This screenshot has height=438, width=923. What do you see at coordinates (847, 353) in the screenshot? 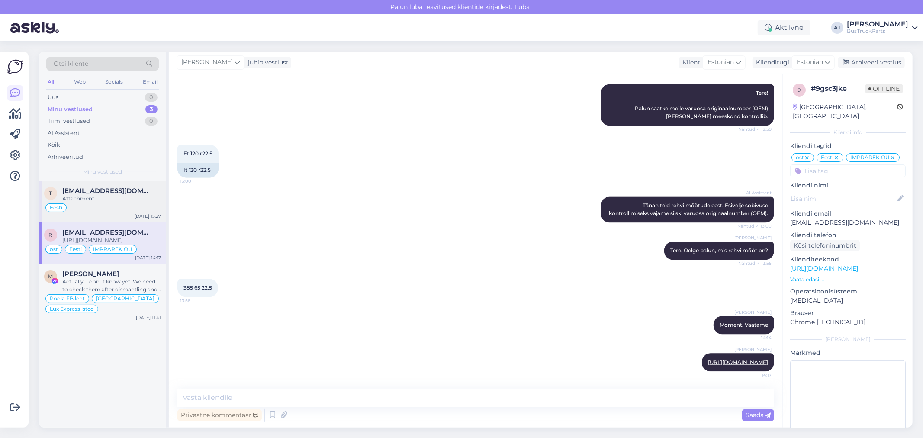
I see `p: Märkmed` at bounding box center [847, 353].